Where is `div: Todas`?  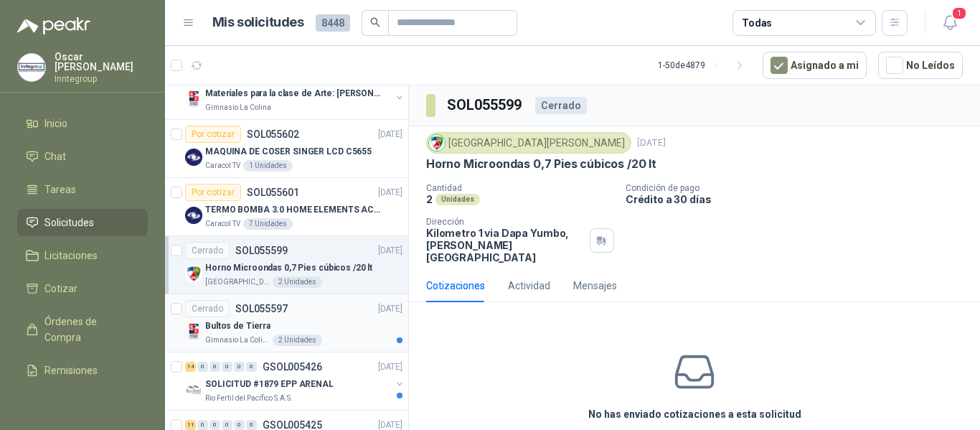 div: Todas is located at coordinates (757, 23).